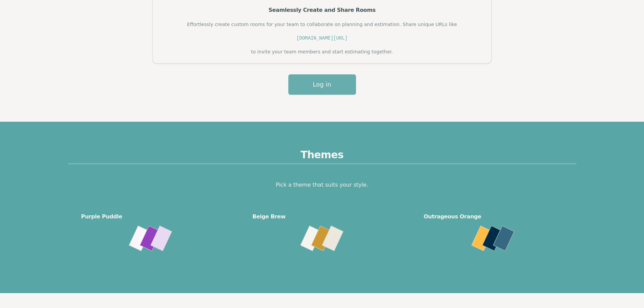  What do you see at coordinates (322, 185) in the screenshot?
I see `p: Pick a theme that suits your style.` at bounding box center [322, 185].